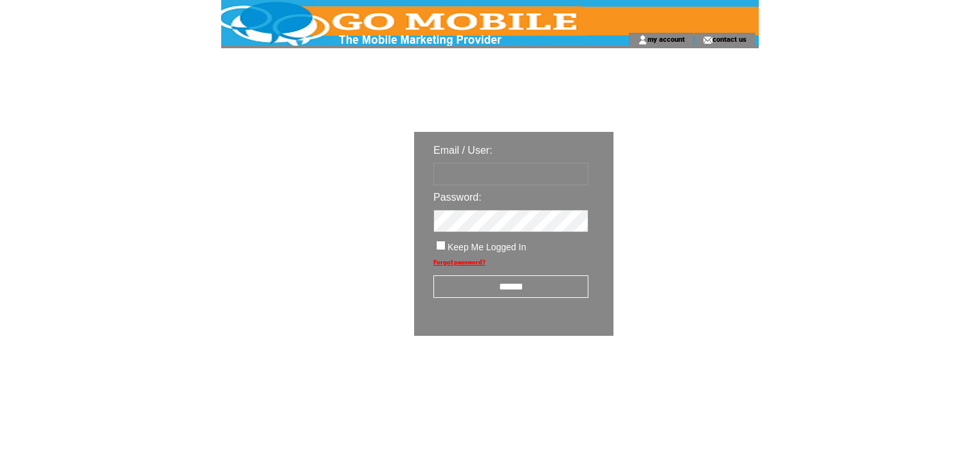  I want to click on a: my account, so click(666, 38).